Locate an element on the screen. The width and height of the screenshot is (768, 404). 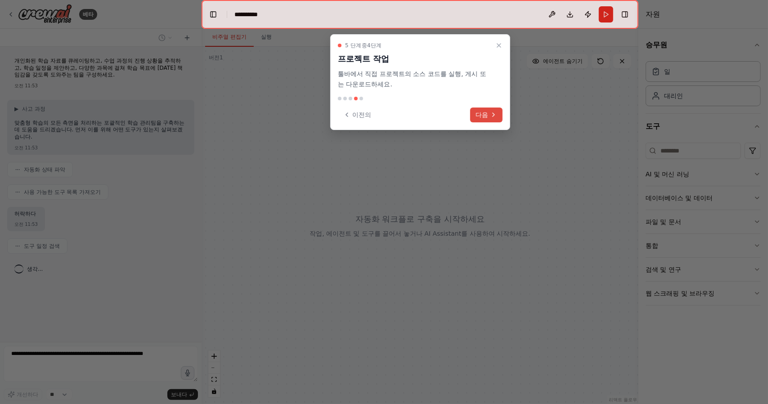
font: 이전의 is located at coordinates (362, 115).